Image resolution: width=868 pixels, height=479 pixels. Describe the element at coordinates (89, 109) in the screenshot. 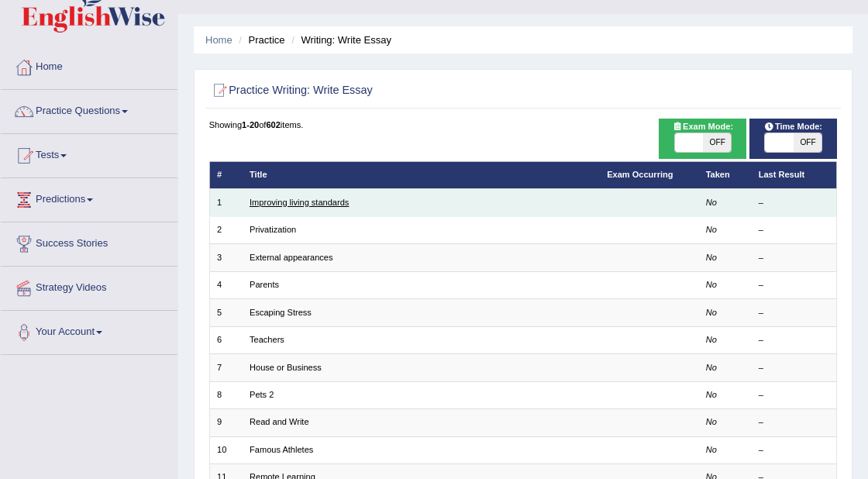

I see `a: Practice Questions` at that location.